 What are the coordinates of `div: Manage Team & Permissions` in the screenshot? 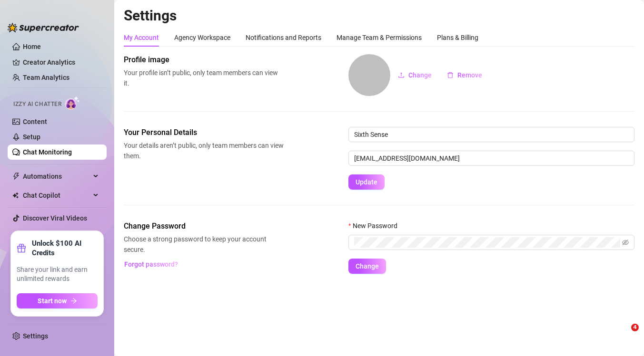 It's located at (379, 38).